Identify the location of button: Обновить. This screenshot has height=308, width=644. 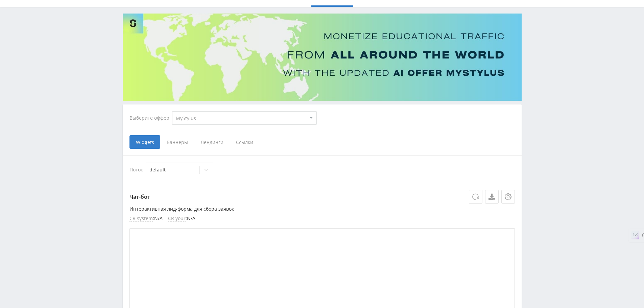
(476, 197).